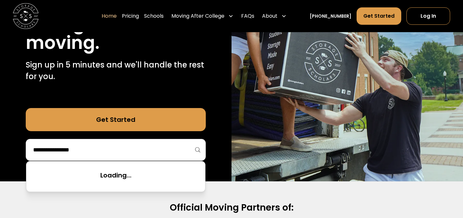 The width and height of the screenshot is (463, 218). Describe the element at coordinates (116, 71) in the screenshot. I see `p: Sign up in 5 minutes and we'll handle the rest for you.` at that location.